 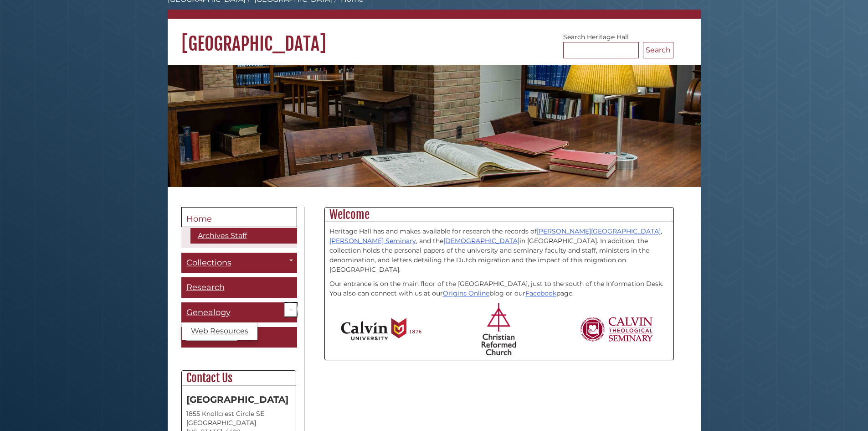 I want to click on a: Collections, so click(x=239, y=262).